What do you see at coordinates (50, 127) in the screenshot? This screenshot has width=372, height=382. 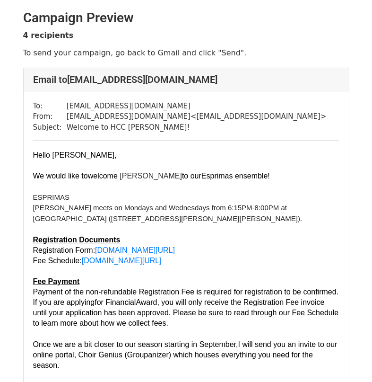 I see `td: Subject:` at bounding box center [50, 127].